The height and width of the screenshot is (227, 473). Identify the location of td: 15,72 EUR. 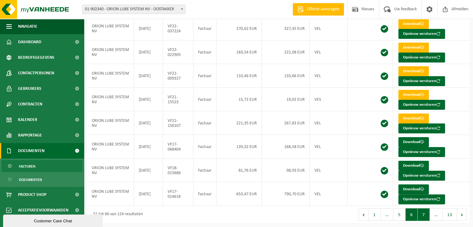
(239, 100).